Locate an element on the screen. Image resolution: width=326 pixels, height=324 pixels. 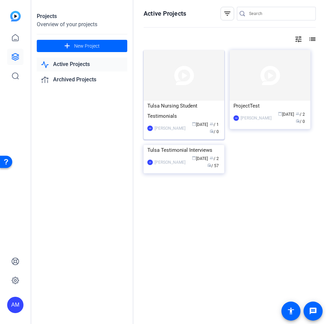
div: Overview of your projects is located at coordinates (82, 25).